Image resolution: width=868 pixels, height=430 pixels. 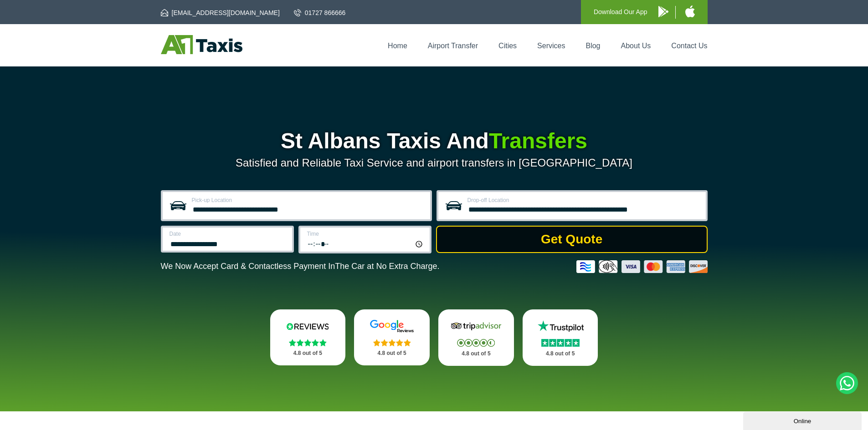 What do you see at coordinates (308, 337) in the screenshot?
I see `a: Reviews.io Stars 4.8 out of 5` at bounding box center [308, 337].